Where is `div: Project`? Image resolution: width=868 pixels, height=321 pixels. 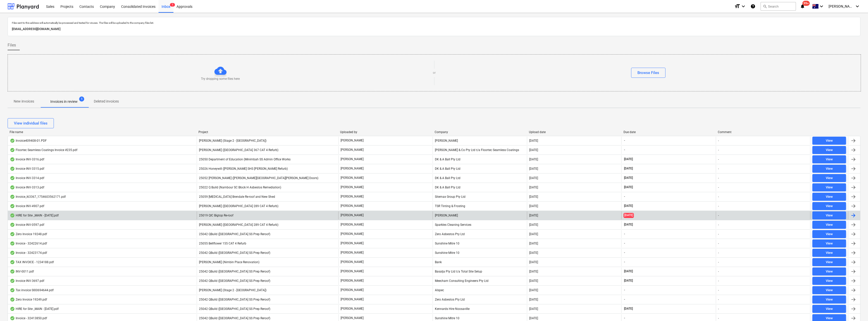 div: Project is located at coordinates (267, 132).